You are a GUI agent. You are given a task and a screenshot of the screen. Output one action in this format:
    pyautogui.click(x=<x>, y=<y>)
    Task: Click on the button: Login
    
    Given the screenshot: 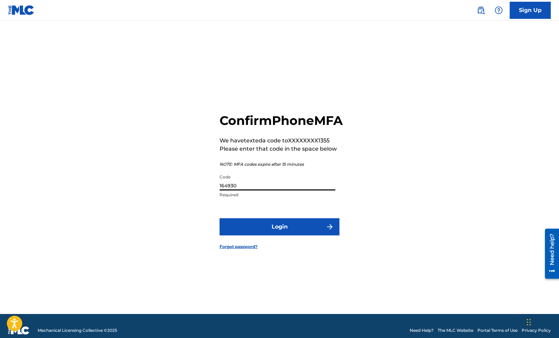 What is the action you would take?
    pyautogui.click(x=280, y=227)
    